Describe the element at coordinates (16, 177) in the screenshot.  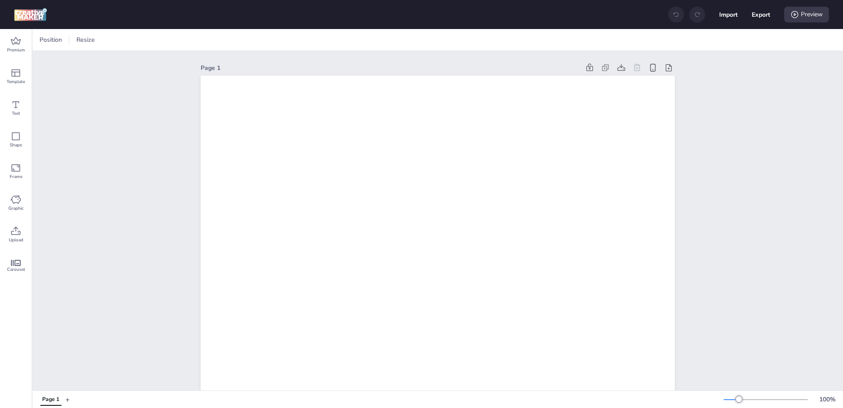
I see `span: Frame` at that location.